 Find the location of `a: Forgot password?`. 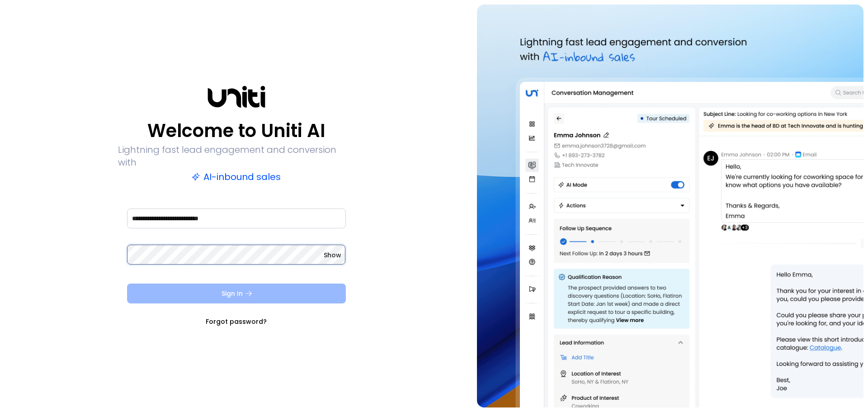

a: Forgot password? is located at coordinates (236, 322).